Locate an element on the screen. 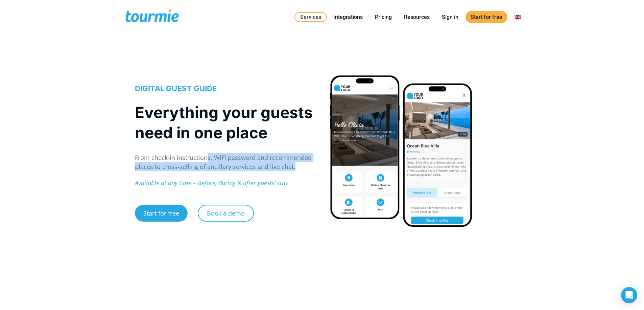 The width and height of the screenshot is (644, 310). a: Sign in is located at coordinates (450, 17).